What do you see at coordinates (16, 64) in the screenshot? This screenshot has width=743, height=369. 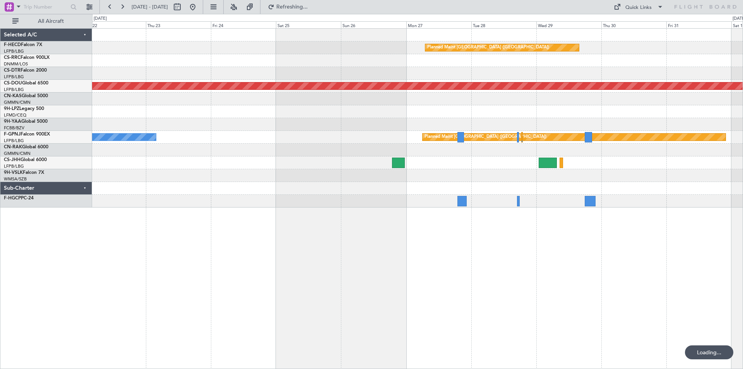 I see `a: DNMM/LOS` at bounding box center [16, 64].